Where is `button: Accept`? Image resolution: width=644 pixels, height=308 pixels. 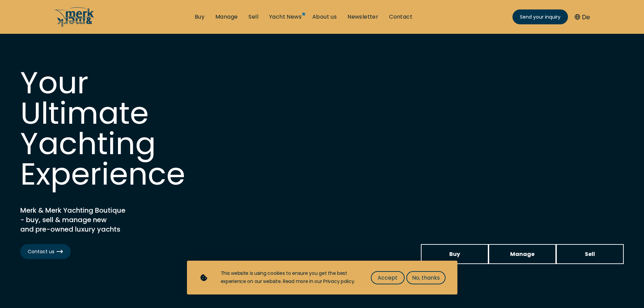 button: Accept is located at coordinates (388, 277).